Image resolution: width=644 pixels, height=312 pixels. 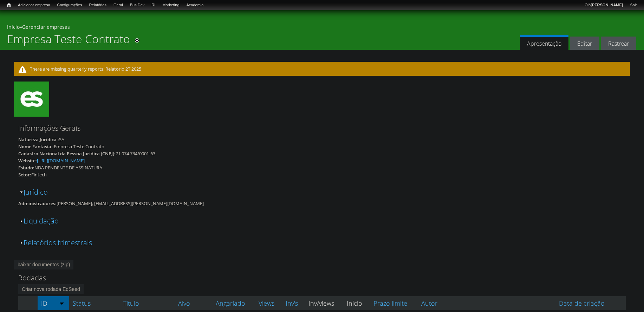 What do you see at coordinates (586, 303) in the screenshot?
I see `a: Data de criação` at bounding box center [586, 303].